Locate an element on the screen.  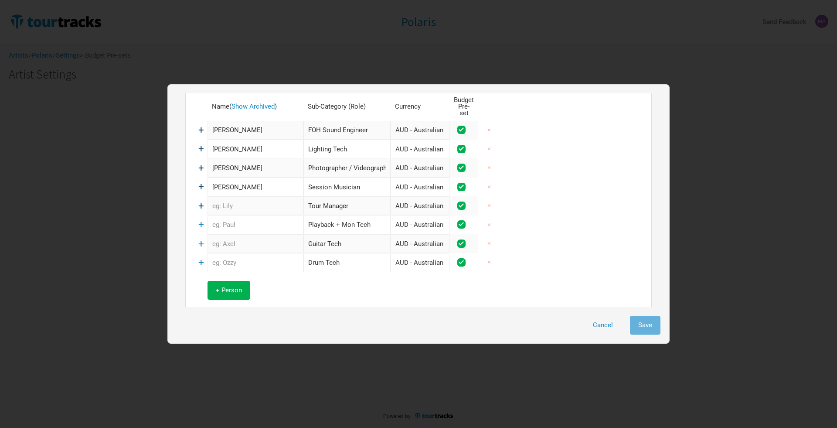
input: eg: Lily is located at coordinates (255, 205).